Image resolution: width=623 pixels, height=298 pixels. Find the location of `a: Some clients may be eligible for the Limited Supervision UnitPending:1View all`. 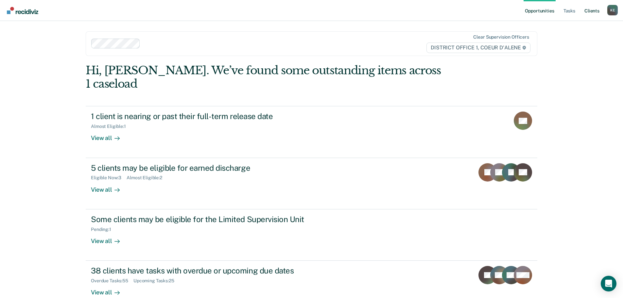

a: Some clients may be eligible for the Limited Supervision UnitPending:1View all is located at coordinates (312, 235).